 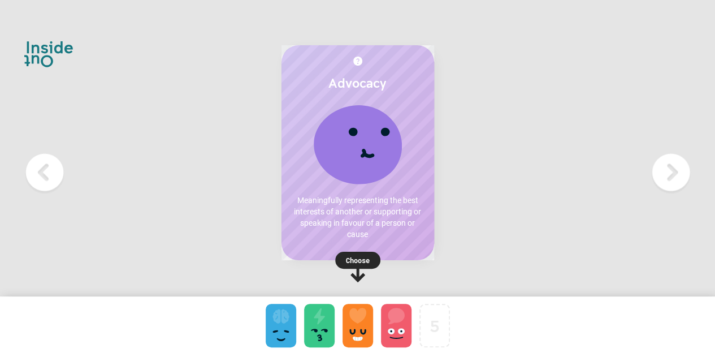 What do you see at coordinates (358, 217) in the screenshot?
I see `p: Meaningfully representing the best interests of another or supporting or speaking in favour of a ...` at bounding box center [358, 217].